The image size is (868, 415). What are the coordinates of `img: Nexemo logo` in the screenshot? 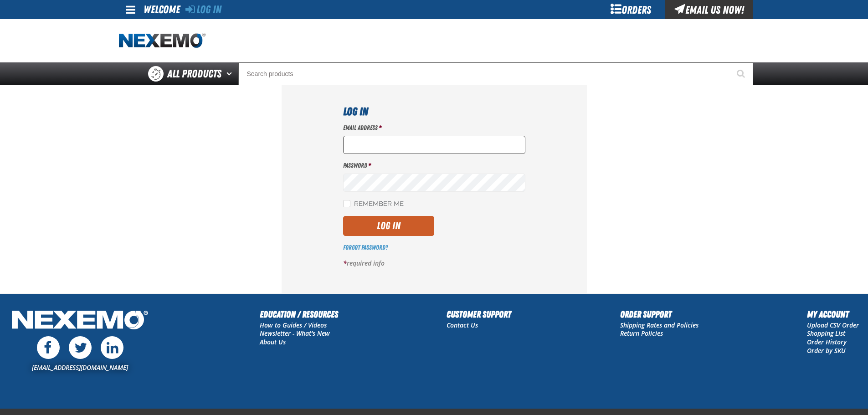 It's located at (162, 41).